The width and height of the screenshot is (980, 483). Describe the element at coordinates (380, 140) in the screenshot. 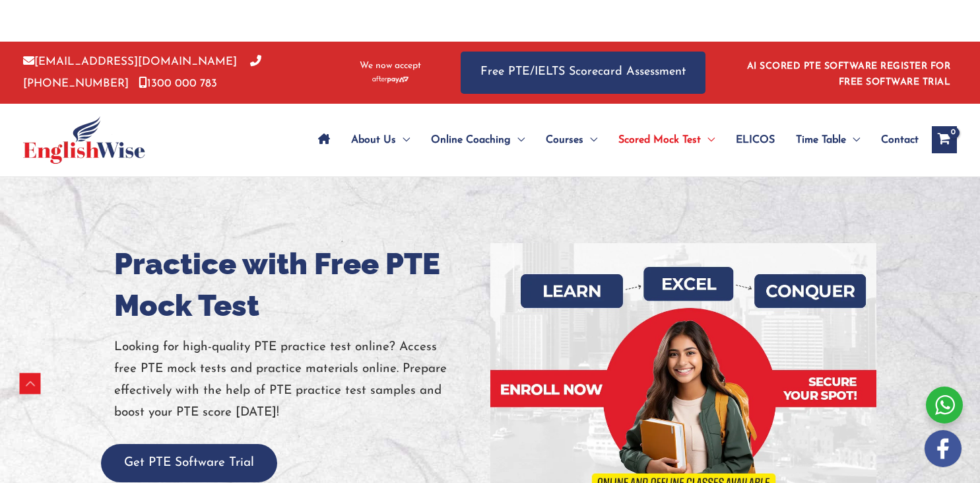

I see `a: About UsMenu Toggle` at that location.